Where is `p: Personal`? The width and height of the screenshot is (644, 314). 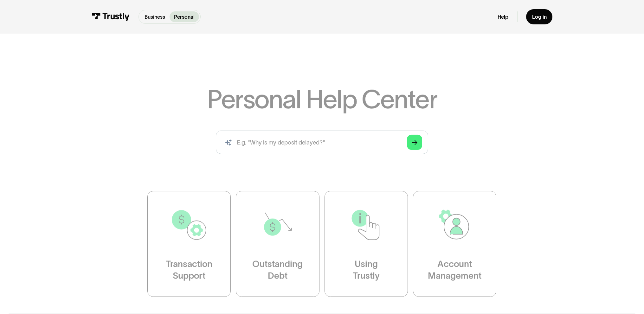 p: Personal is located at coordinates (184, 16).